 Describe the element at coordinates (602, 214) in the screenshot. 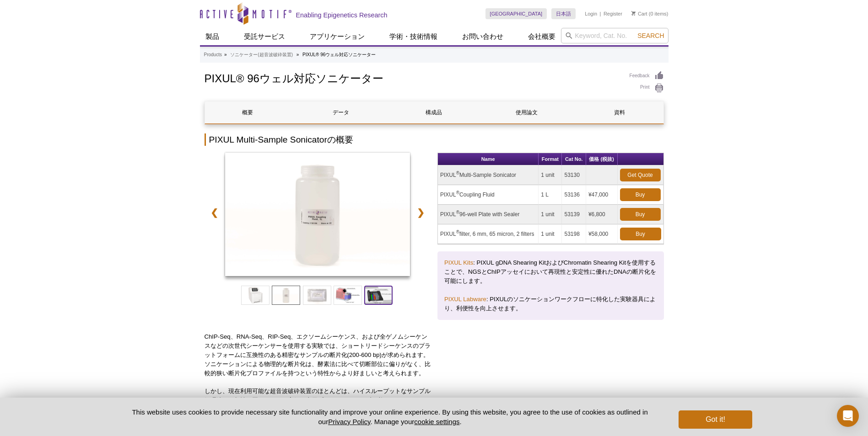

I see `td: ¥6,800` at that location.